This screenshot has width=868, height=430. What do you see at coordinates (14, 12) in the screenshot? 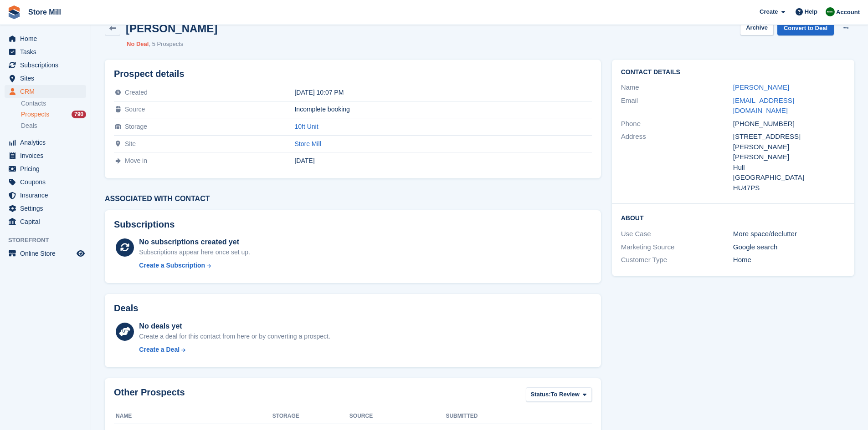
I see `img: stora-icon-8386f47178a22dfd0bd8f6a31ec36ba5ce8667c1dd55bd0f319d3a0aa187defe.svg` at bounding box center [14, 12].